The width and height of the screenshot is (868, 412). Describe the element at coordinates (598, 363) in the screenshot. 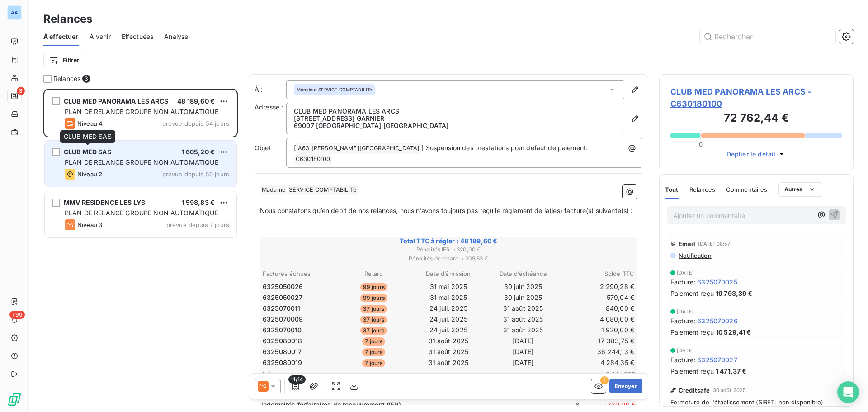

I see `td: 4 284,35 €` at that location.